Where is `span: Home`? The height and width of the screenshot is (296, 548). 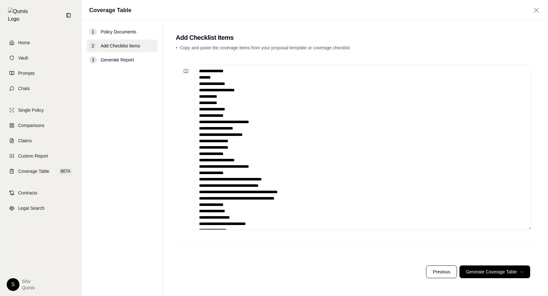 span: Home is located at coordinates (24, 43).